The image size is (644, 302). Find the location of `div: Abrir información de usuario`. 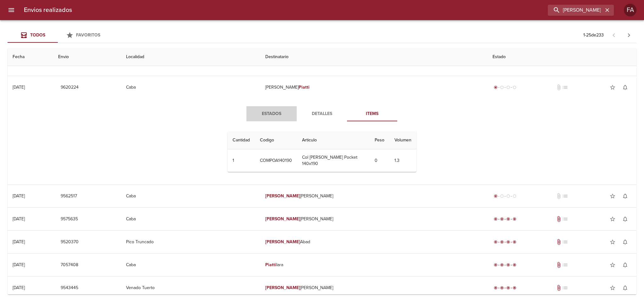

div: Abrir información de usuario is located at coordinates (630, 10).